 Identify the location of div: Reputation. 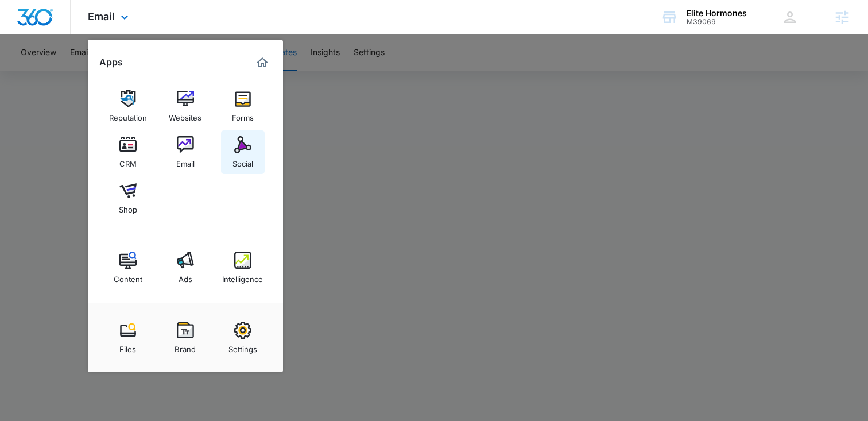
(128, 115).